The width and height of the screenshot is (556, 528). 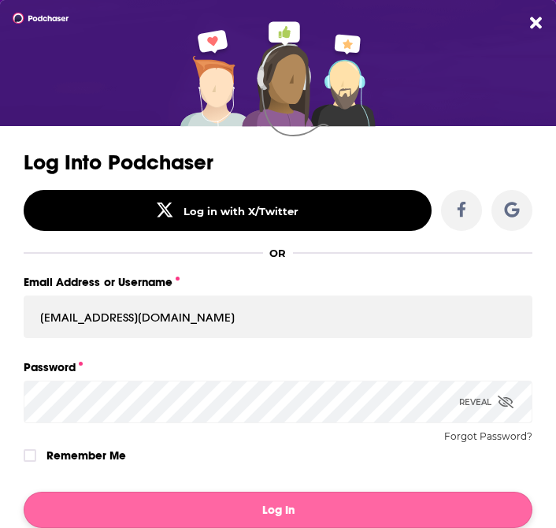 What do you see at coordinates (27, 18) in the screenshot?
I see `a: Podchaser - Follow, Share and Rate Podcasts` at bounding box center [27, 18].